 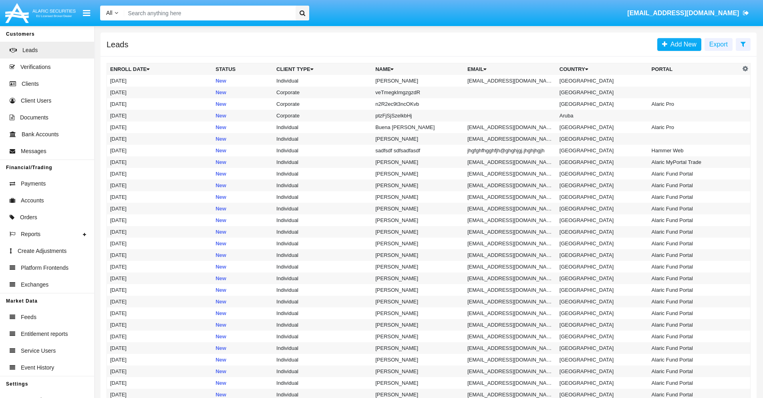 What do you see at coordinates (510, 69) in the screenshot?
I see `th: Email` at bounding box center [510, 69].